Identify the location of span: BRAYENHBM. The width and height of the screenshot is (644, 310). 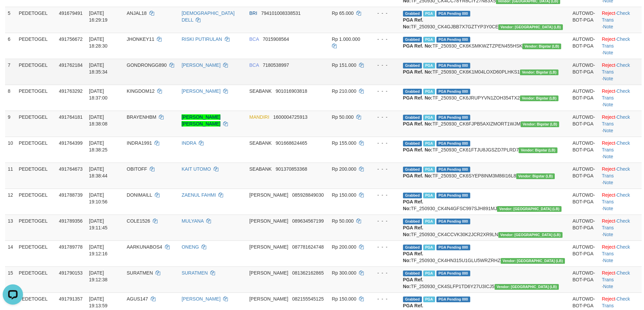
(142, 117).